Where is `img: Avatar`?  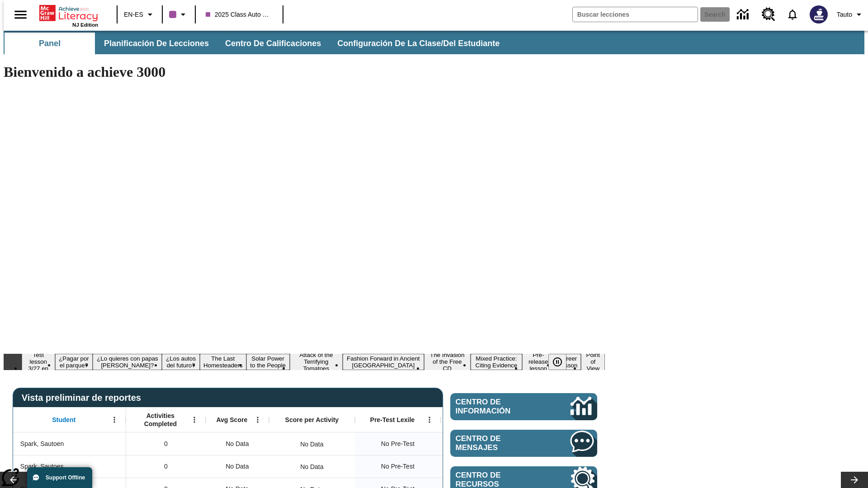 img: Avatar is located at coordinates (819, 14).